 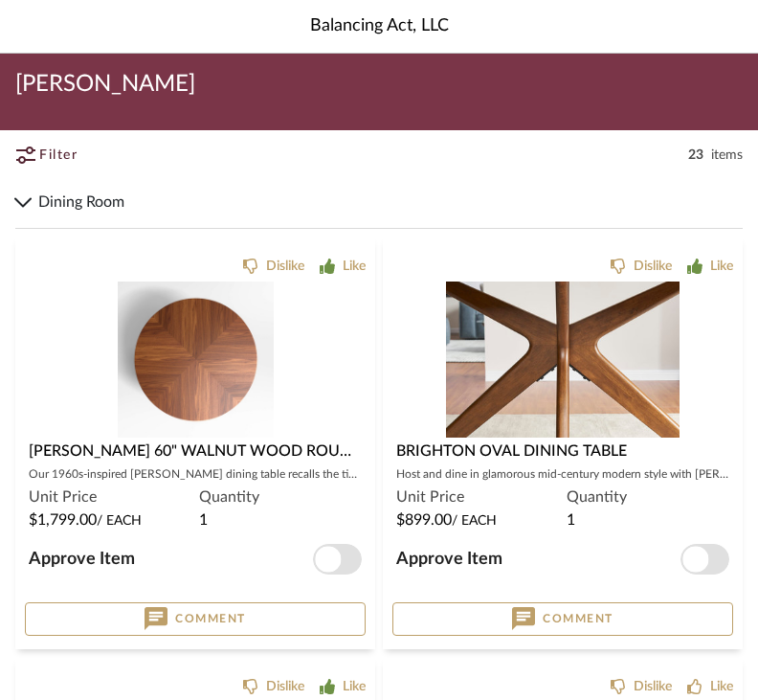 What do you see at coordinates (196, 359) in the screenshot?
I see `img: Tate 60" Walnut Wood Round Dining Table` at bounding box center [196, 359].